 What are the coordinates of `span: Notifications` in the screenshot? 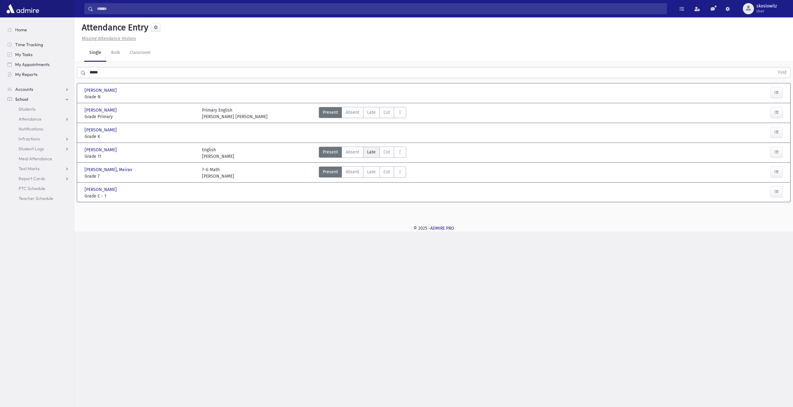 It's located at (31, 129).